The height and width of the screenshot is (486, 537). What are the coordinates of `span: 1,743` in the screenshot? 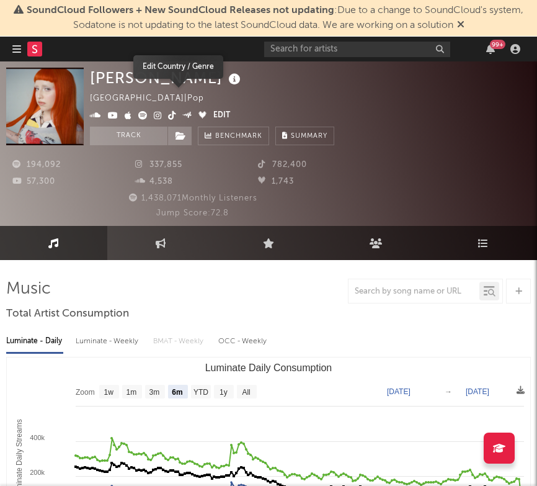 It's located at (276, 181).